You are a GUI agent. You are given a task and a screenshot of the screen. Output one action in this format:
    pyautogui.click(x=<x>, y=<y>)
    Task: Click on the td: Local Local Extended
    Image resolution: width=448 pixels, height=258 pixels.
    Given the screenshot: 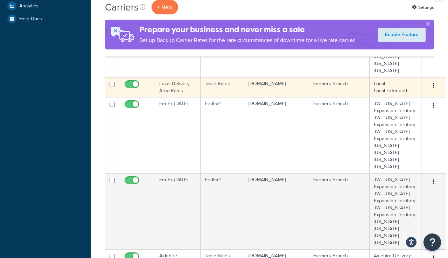 What is the action you would take?
    pyautogui.click(x=396, y=87)
    